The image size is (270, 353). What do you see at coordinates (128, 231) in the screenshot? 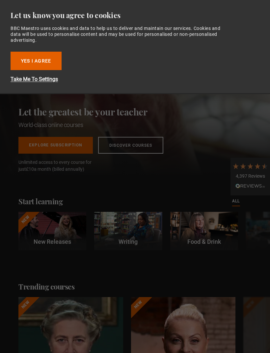
I see `a: Writing` at bounding box center [128, 231].